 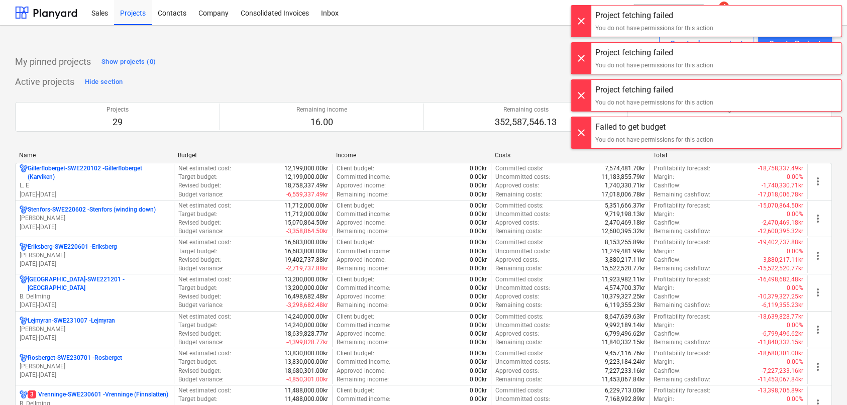 What do you see at coordinates (782, 305) in the screenshot?
I see `p: -6,119,355.23kr` at bounding box center [782, 305].